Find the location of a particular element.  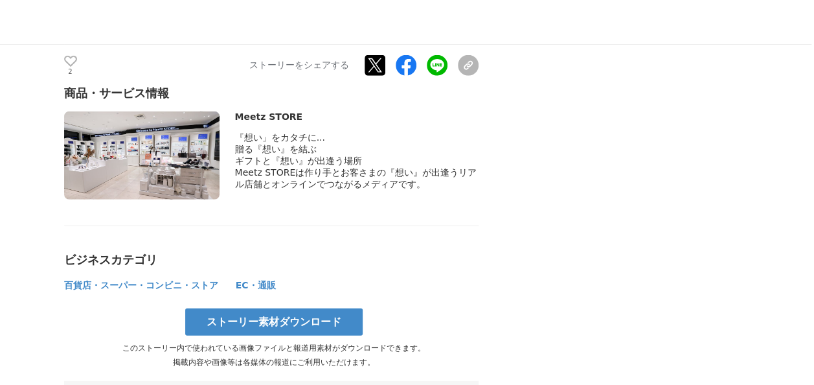

a: 百貨店・スーパー・コンビニ・ストア is located at coordinates (142, 286).